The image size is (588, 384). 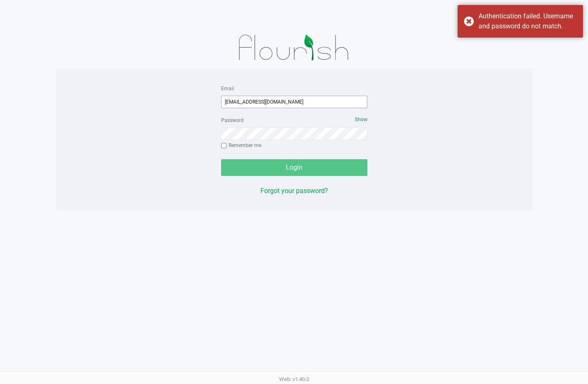 What do you see at coordinates (242, 146) in the screenshot?
I see `label: Remember me` at bounding box center [242, 146].